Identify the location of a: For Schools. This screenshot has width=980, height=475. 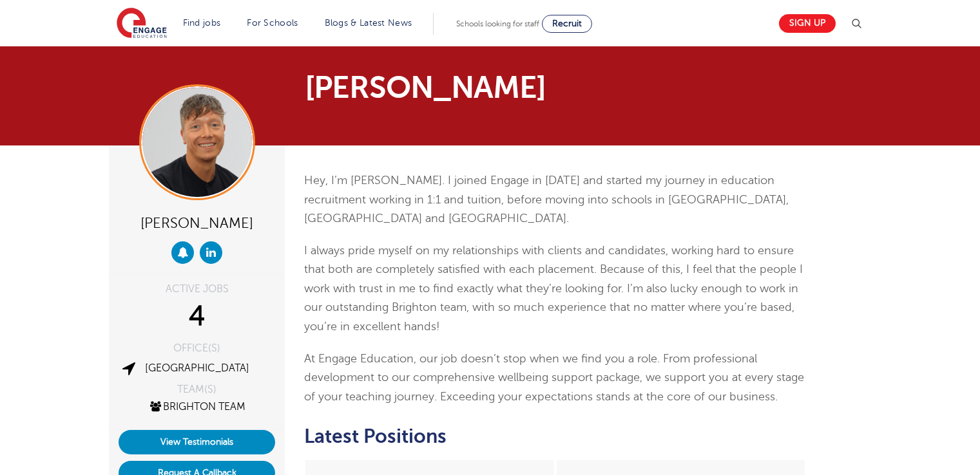
(272, 22).